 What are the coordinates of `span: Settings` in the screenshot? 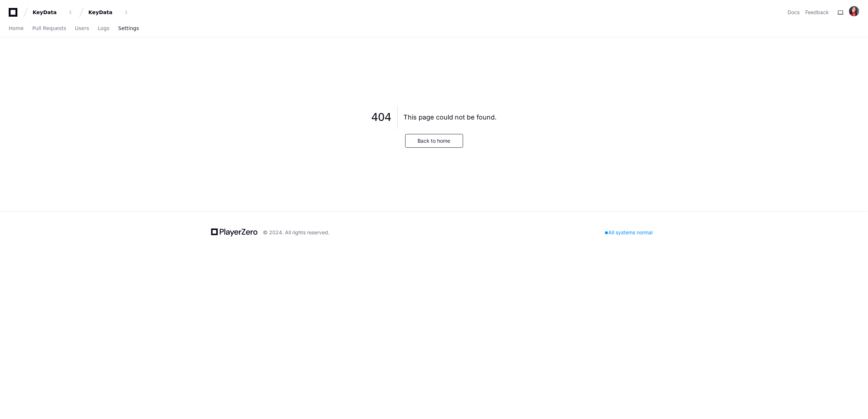 It's located at (128, 29).